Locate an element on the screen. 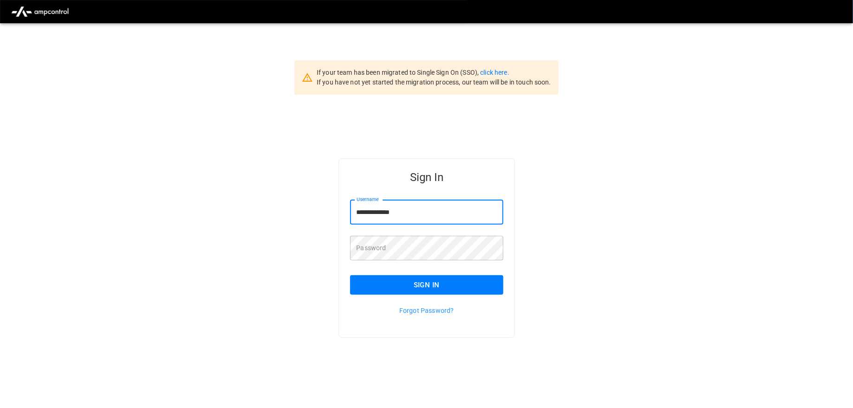  label: Username is located at coordinates (368, 200).